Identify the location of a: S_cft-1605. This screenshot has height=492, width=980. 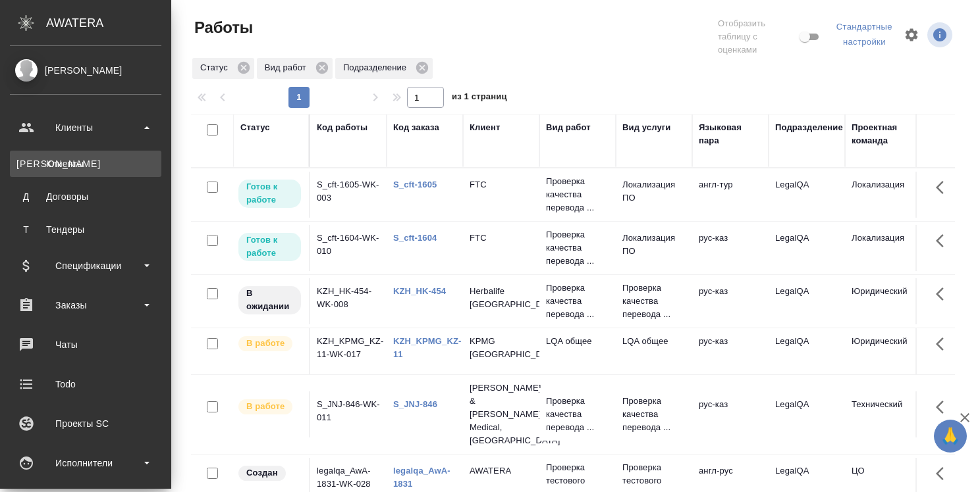
(415, 184).